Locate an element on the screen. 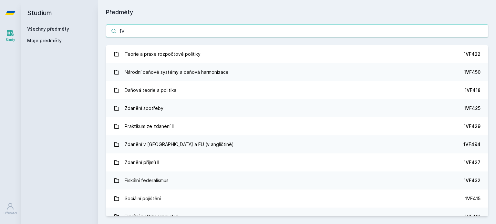  div: Fiskální politika (anglicky) is located at coordinates (152, 217).